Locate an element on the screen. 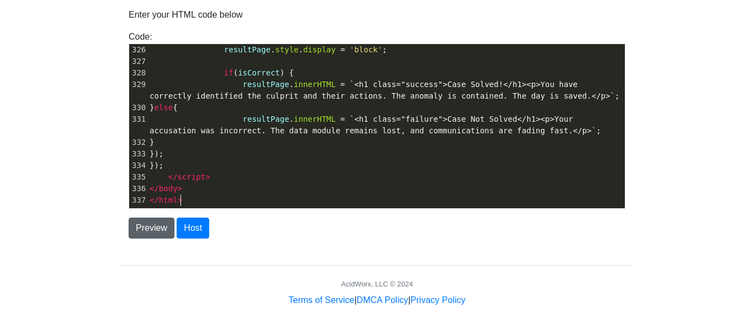 The image size is (754, 330). span: display is located at coordinates (319, 50).